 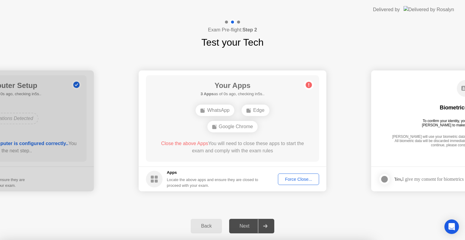 I want to click on div: Google Chrome, so click(x=233, y=127).